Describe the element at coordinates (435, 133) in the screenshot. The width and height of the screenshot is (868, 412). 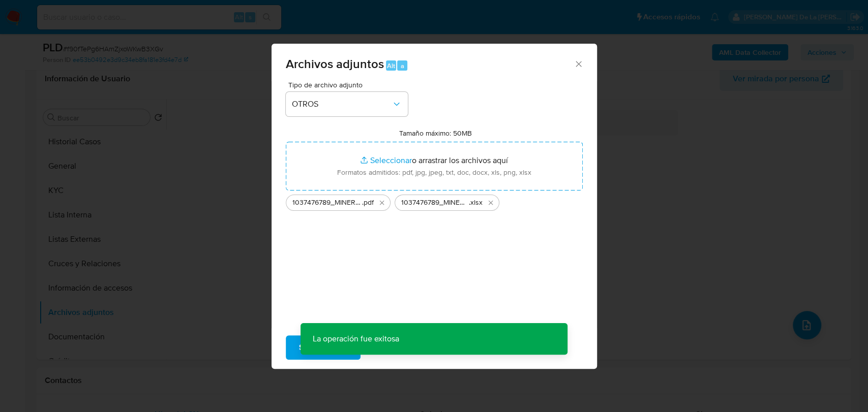
I see `label: Tamaño máximo: 50MB` at that location.